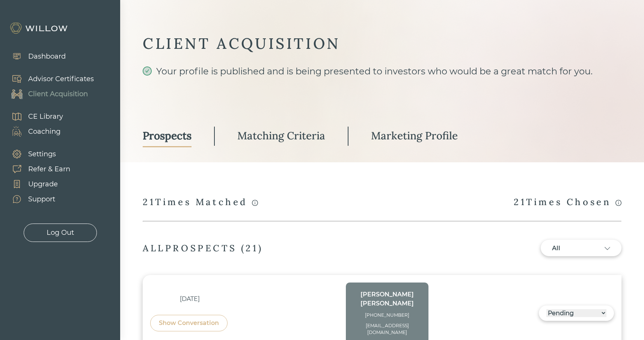 Image resolution: width=644 pixels, height=340 pixels. What do you see at coordinates (414, 136) in the screenshot?
I see `div: Marketing Profile` at bounding box center [414, 136].